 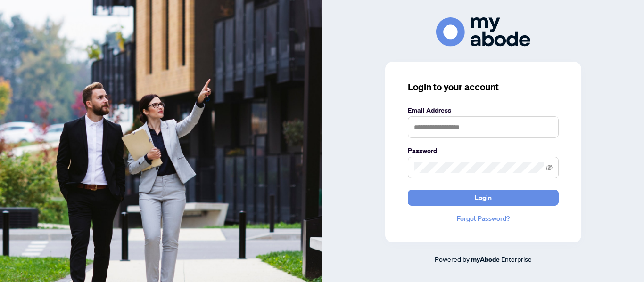 What do you see at coordinates (483, 151) in the screenshot?
I see `label: Password` at bounding box center [483, 151].